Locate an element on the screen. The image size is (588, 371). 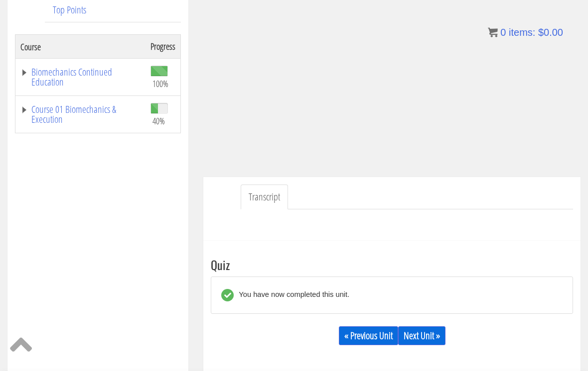
th: Course is located at coordinates (81, 47).